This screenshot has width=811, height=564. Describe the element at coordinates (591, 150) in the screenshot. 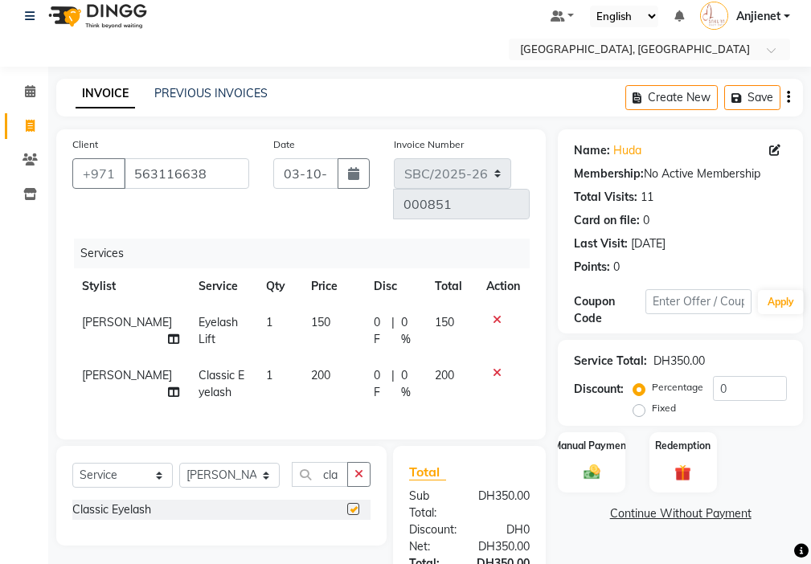

I see `div: Name:` at that location.